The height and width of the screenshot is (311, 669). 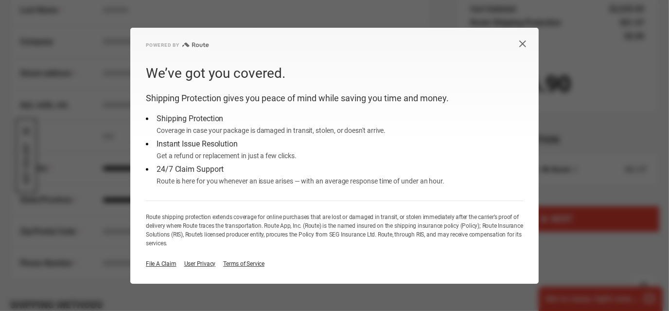 What do you see at coordinates (170, 45) in the screenshot?
I see `div: Powered by Route` at bounding box center [170, 45].